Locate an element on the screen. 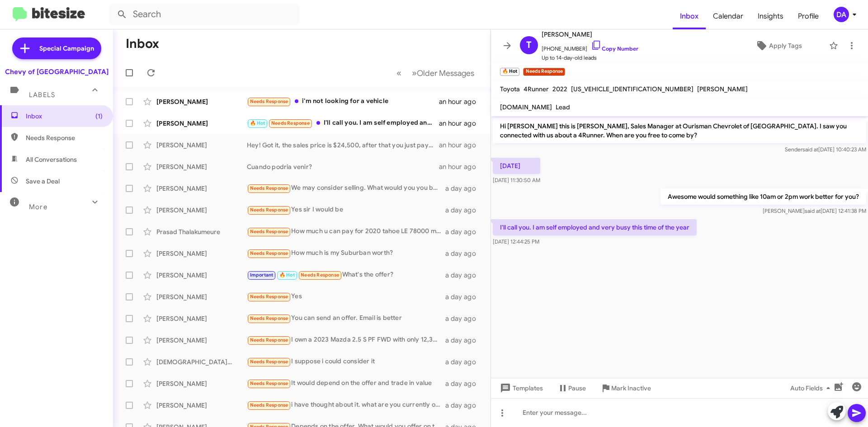 This screenshot has height=427, width=868. div: Hey! Got it, the sales price is $24,500, after that you just pay a $800 Processing Fee and your l... is located at coordinates (342, 145).